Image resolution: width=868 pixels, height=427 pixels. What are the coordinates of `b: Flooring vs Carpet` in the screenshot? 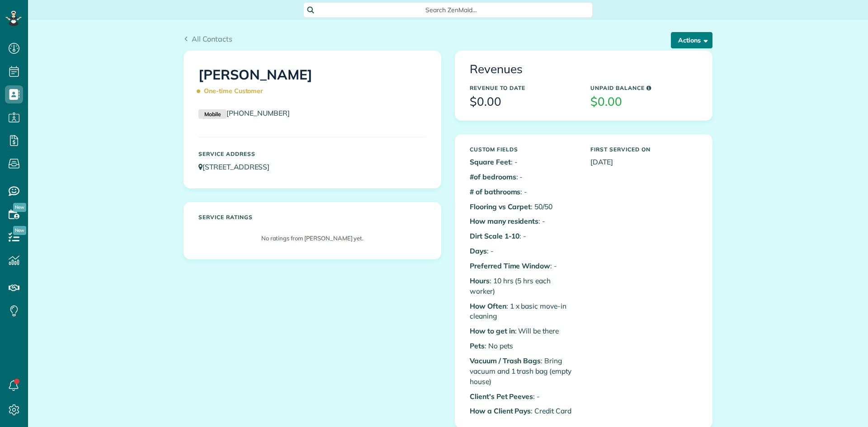 It's located at (500, 207).